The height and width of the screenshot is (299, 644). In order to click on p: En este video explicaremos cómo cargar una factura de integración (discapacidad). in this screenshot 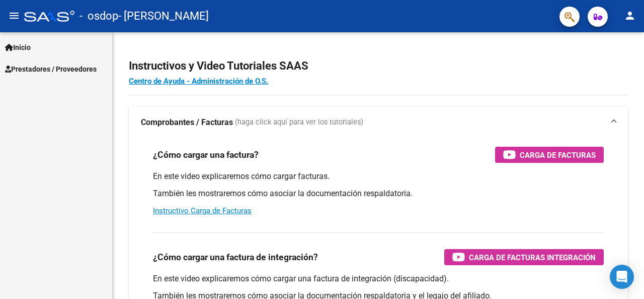, I will do `click(379, 278)`.